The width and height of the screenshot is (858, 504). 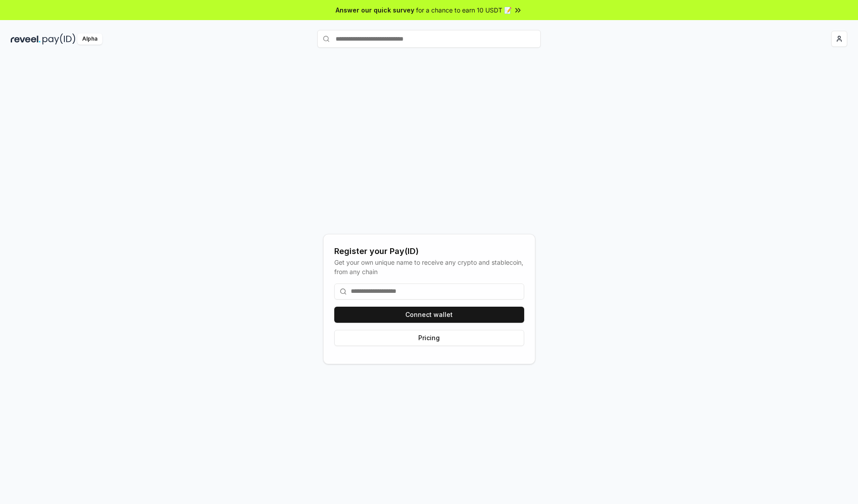 What do you see at coordinates (25, 39) in the screenshot?
I see `img: reveel_dark` at bounding box center [25, 39].